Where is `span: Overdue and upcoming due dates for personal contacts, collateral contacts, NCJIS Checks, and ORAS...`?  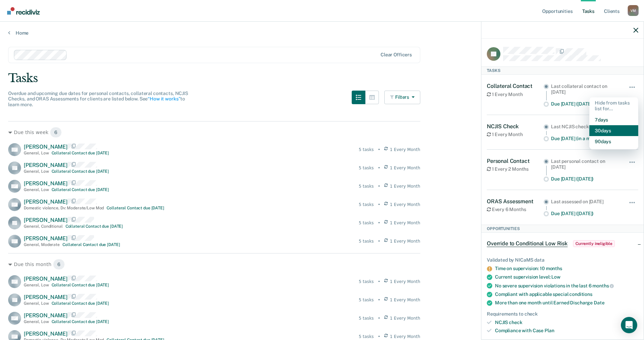
span: Overdue and upcoming due dates for personal contacts, collateral contacts, NCJIS Checks, and ORAS... is located at coordinates (98, 99).